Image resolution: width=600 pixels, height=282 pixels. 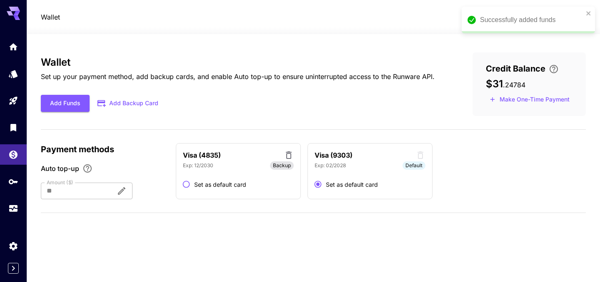 I want to click on div: Wallet, so click(x=13, y=154).